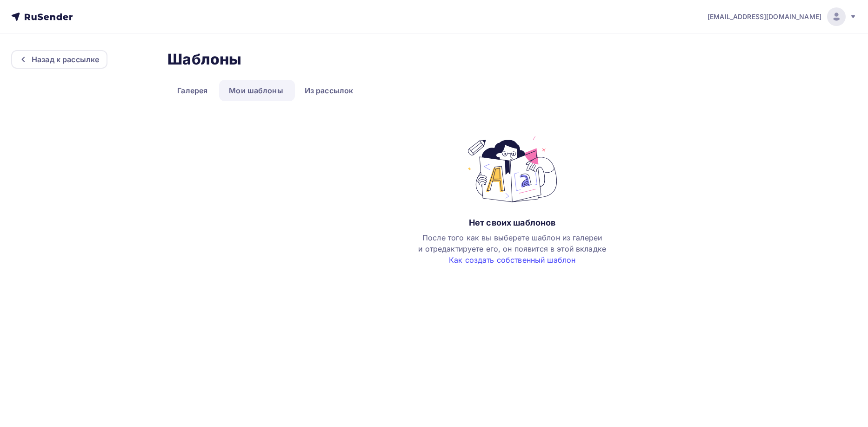 The height and width of the screenshot is (427, 868). I want to click on h2: Шаблоны, so click(204, 60).